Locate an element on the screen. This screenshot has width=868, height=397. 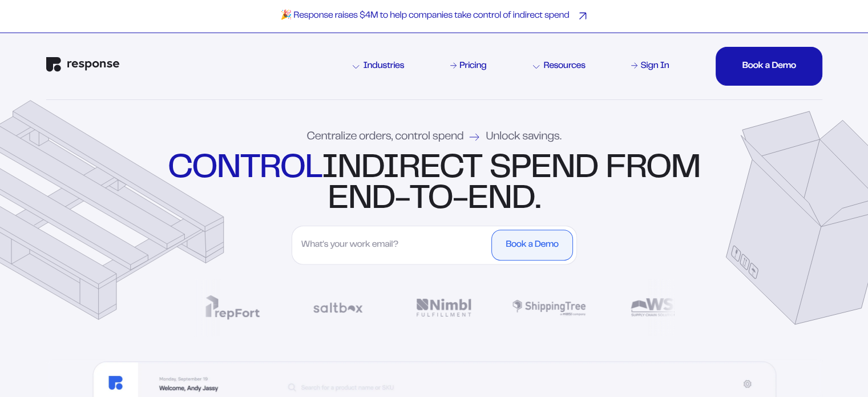
div: Sign In is located at coordinates (655, 66).